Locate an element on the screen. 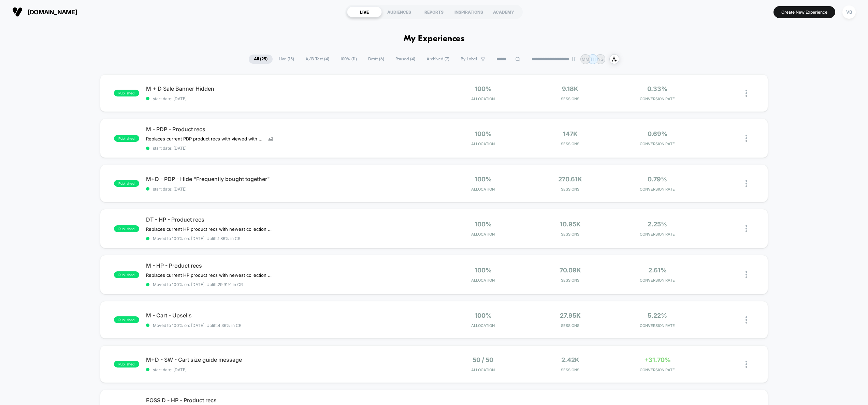 The width and height of the screenshot is (868, 405). h1: My Experiences is located at coordinates (434, 39).